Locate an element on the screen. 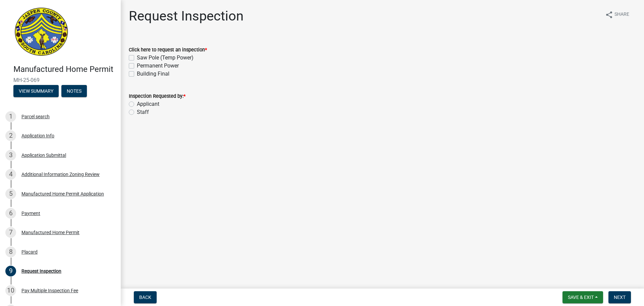  label: Applicant is located at coordinates (148, 104).